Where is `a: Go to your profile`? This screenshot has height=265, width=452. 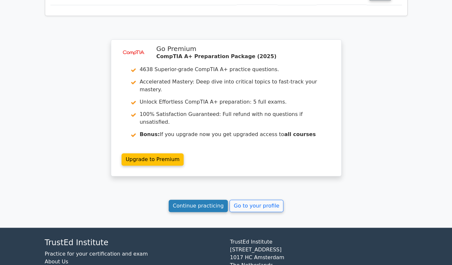
a: Go to your profile is located at coordinates (256, 206).